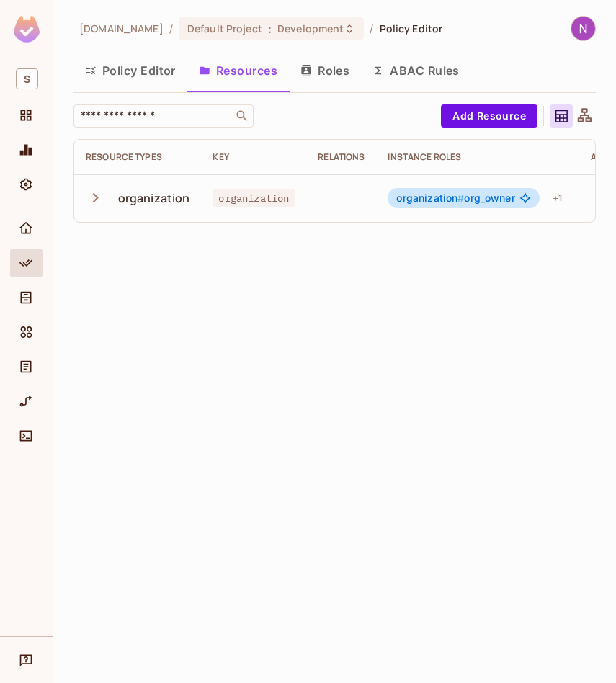 The height and width of the screenshot is (683, 616). What do you see at coordinates (26, 228) in the screenshot?
I see `div: Home` at bounding box center [26, 228].